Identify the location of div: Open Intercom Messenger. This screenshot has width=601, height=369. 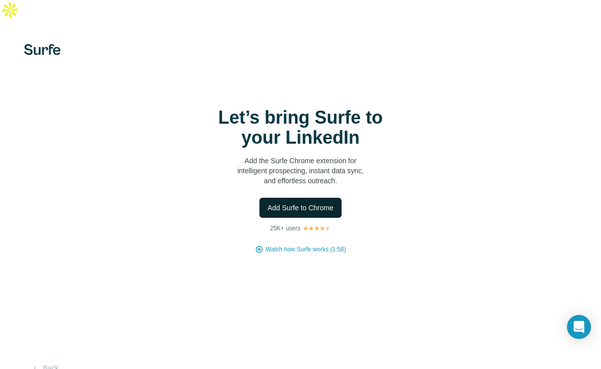
(579, 327).